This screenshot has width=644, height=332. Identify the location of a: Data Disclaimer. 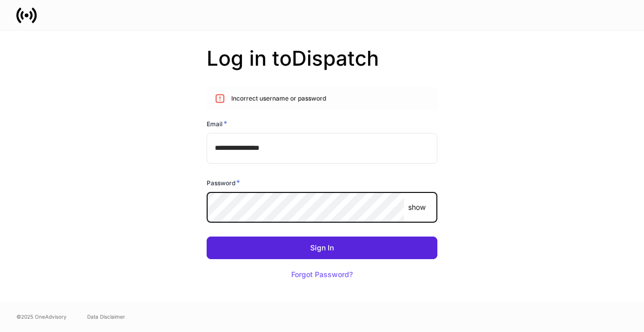
(107, 317).